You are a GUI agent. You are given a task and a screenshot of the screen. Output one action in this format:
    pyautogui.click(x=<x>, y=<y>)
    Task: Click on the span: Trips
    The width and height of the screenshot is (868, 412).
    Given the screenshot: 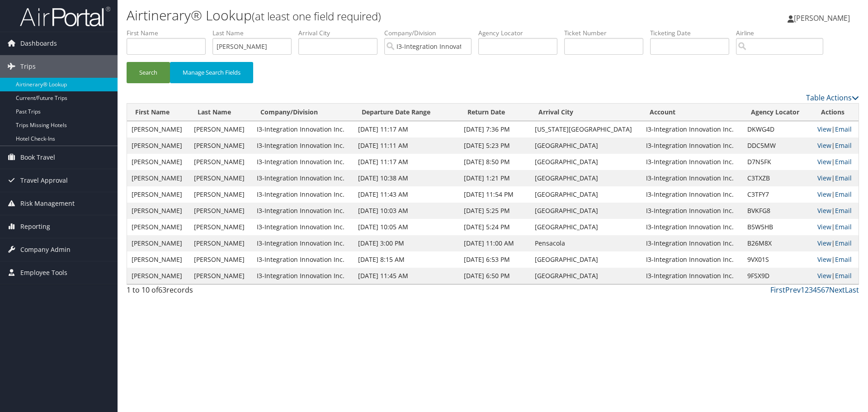 What is the action you would take?
    pyautogui.click(x=28, y=66)
    